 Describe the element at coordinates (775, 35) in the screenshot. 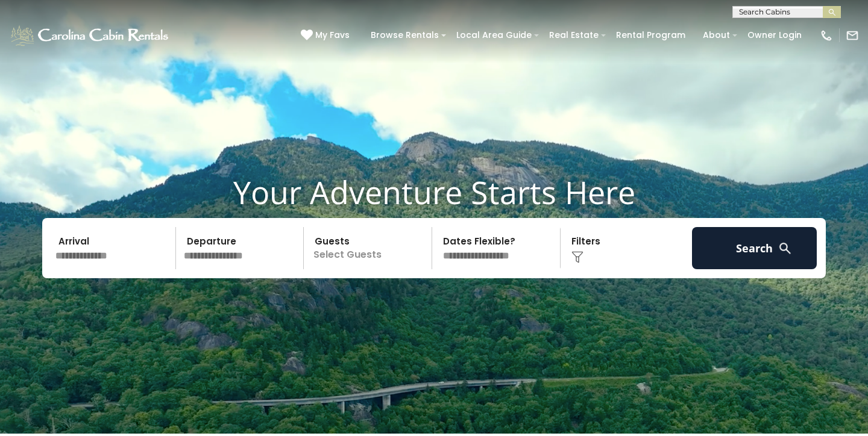

I see `a: Owner Login` at that location.